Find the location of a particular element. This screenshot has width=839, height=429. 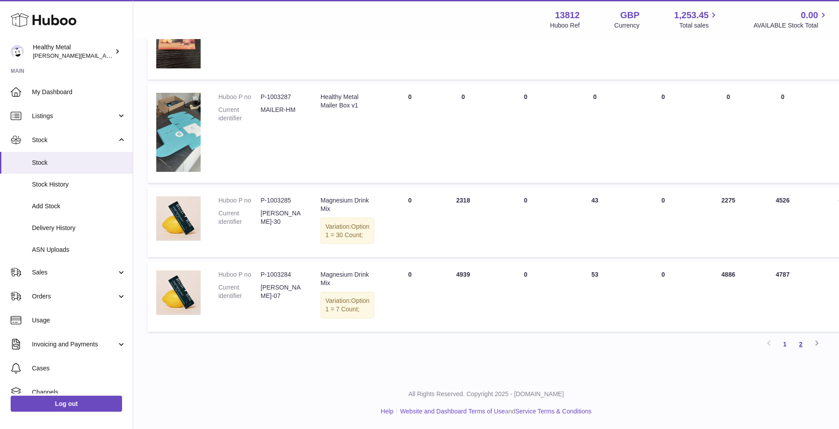

span: AVAILABLE Stock Total is located at coordinates (791, 25).